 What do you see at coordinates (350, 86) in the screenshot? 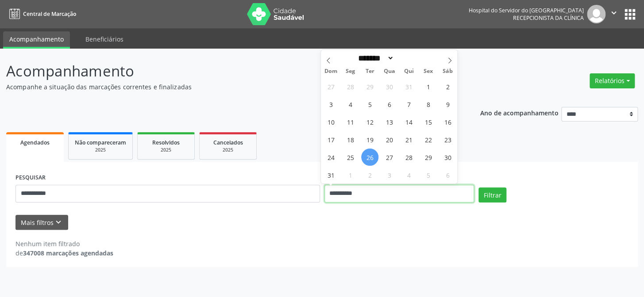
I see `span: Julho 28, 2025` at bounding box center [350, 86].